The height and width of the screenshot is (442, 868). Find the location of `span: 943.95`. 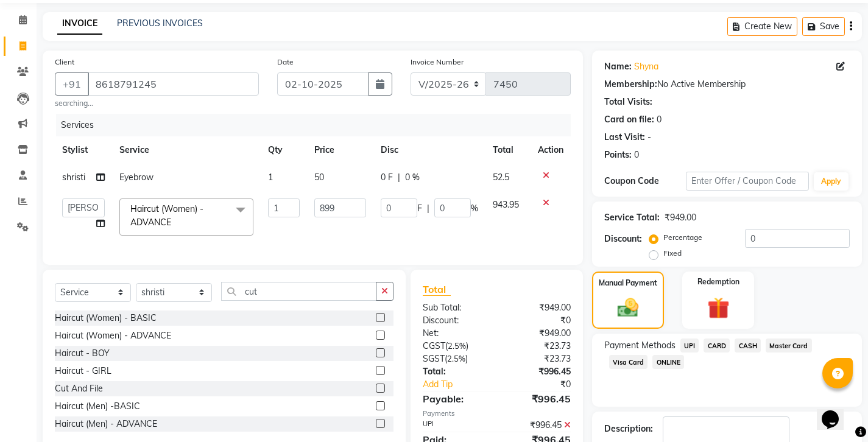

span: 943.95 is located at coordinates (506, 205).